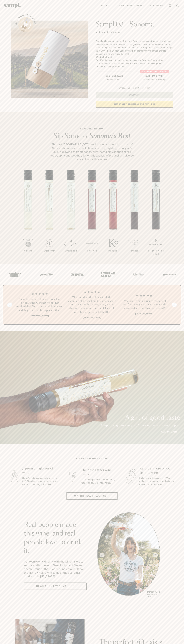  What do you see at coordinates (134, 48) in the screenshot?
I see `div: Sampl.03 lets you try some of Sonoma County's best wine from small producers. Each capsule comes ...` at bounding box center [134, 48].